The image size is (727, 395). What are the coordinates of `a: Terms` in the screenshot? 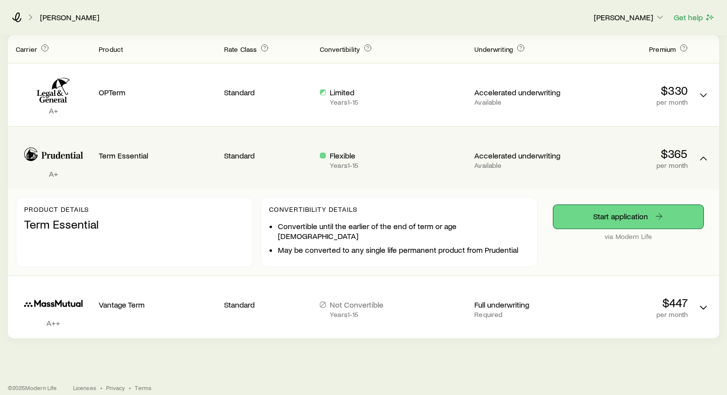 It's located at (143, 387).